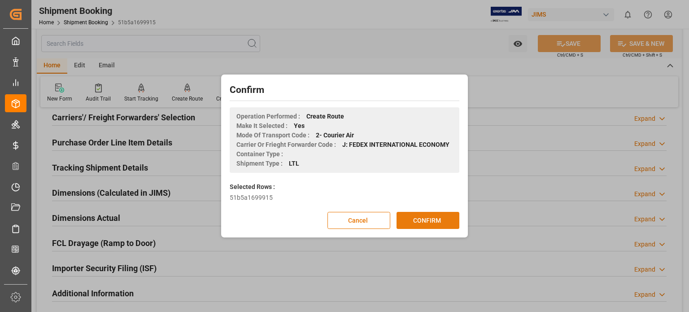 The width and height of the screenshot is (689, 312). I want to click on span: Yes, so click(299, 126).